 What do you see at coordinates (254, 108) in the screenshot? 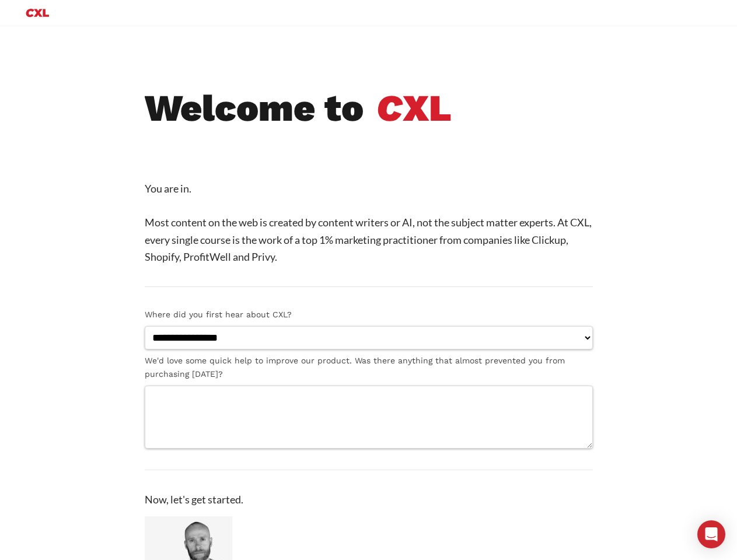
I see `b: Welcome to` at bounding box center [254, 108].